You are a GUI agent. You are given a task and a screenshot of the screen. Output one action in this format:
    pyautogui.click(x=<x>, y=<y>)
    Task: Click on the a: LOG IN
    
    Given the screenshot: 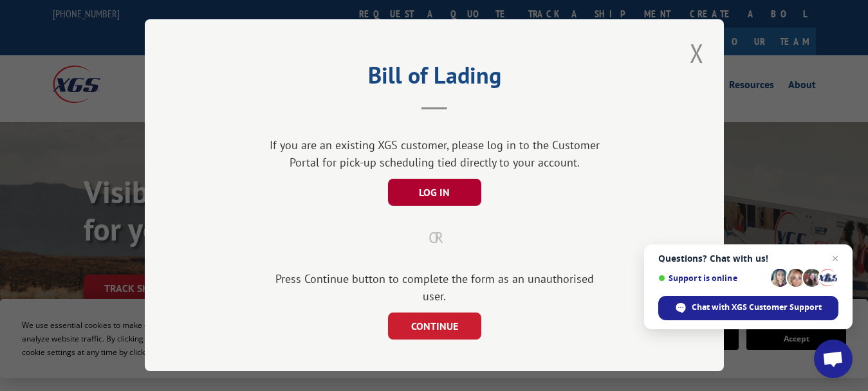 What is the action you would take?
    pyautogui.click(x=434, y=193)
    